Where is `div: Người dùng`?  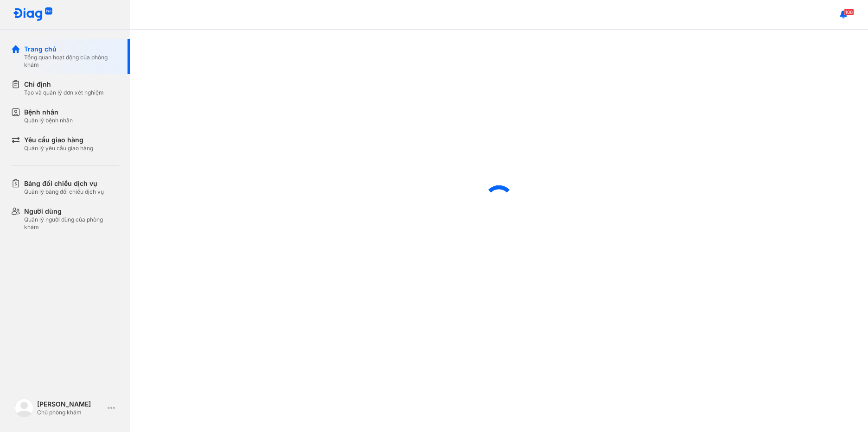
div: Người dùng is located at coordinates (71, 211).